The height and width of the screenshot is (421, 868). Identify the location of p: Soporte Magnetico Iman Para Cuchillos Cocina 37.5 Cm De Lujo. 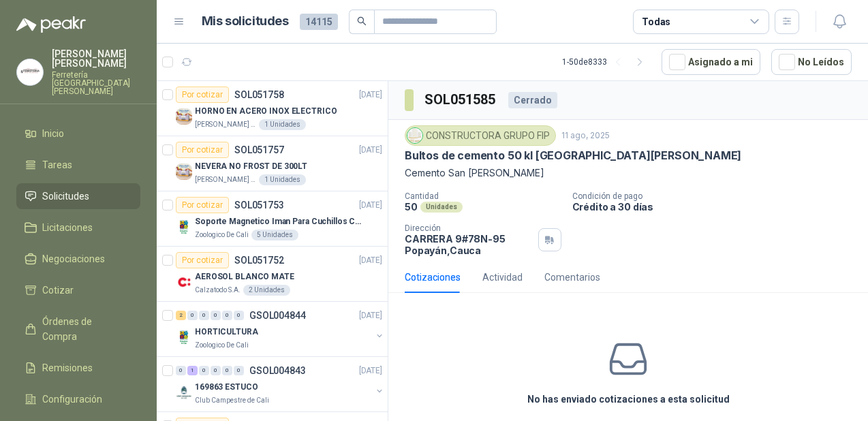
(279, 221).